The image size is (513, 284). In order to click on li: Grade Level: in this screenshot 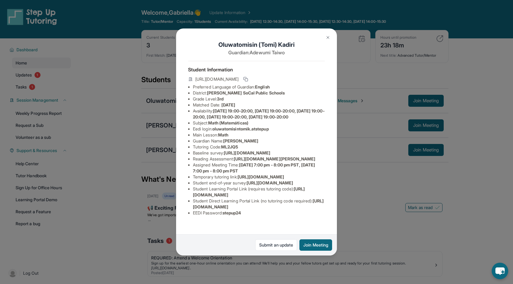, I will do `click(259, 99)`.